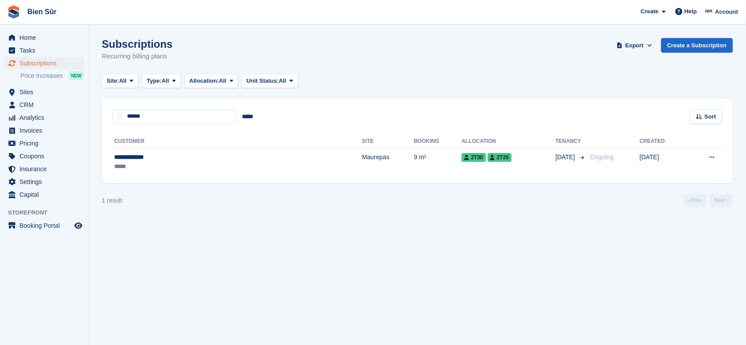 Image resolution: width=746 pixels, height=345 pixels. I want to click on th: Booking, so click(437, 142).